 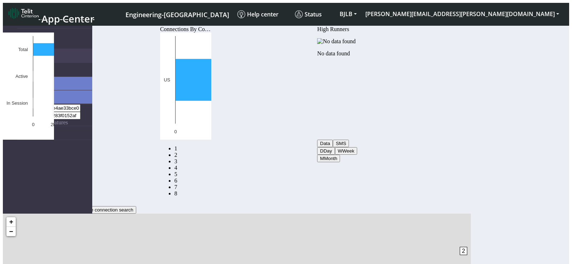 What do you see at coordinates (176, 155) in the screenshot?
I see `a: Carrier` at bounding box center [176, 155].